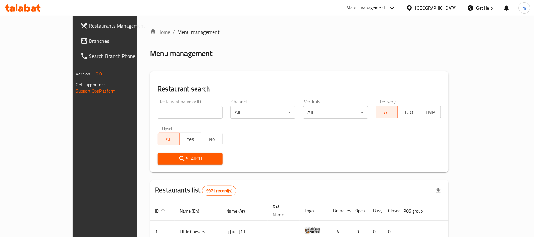 This screenshot has width=534, height=237. What do you see at coordinates (314, 210) in the screenshot?
I see `th: Logo` at bounding box center [314, 210].